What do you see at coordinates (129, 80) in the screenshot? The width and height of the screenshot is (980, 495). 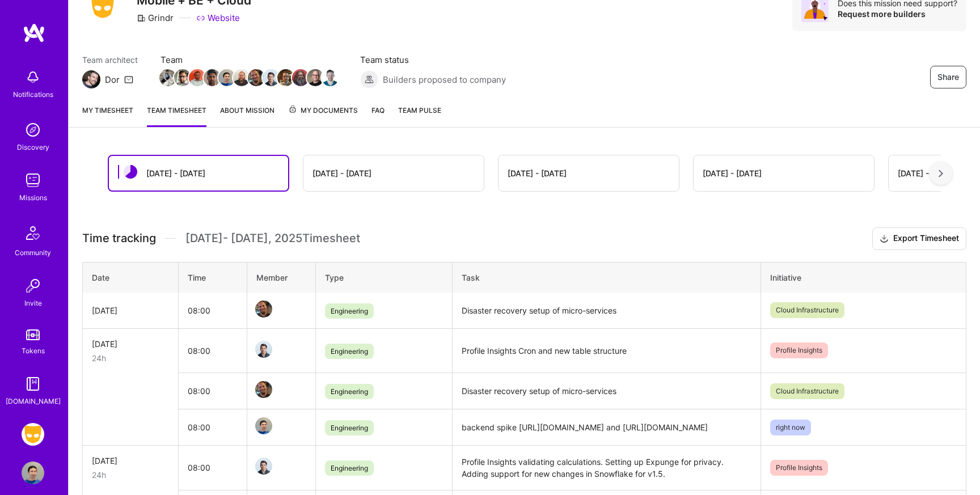 I see `i: icon Mail` at bounding box center [129, 80].